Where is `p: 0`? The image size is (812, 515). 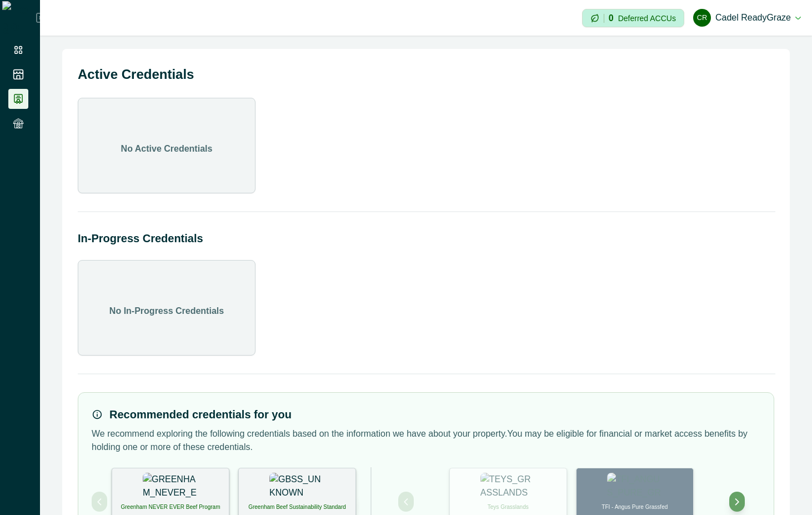
p: 0 is located at coordinates (611, 18).